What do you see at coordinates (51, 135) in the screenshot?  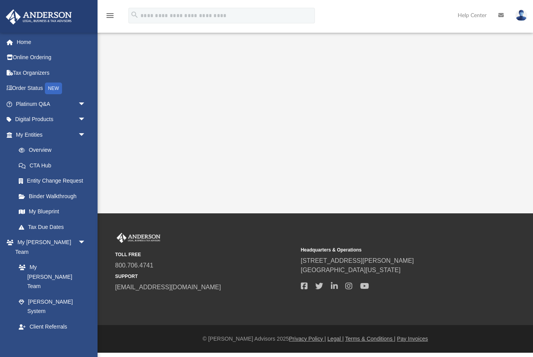 I see `a: My Entitiesarrow_drop_down` at bounding box center [51, 135].